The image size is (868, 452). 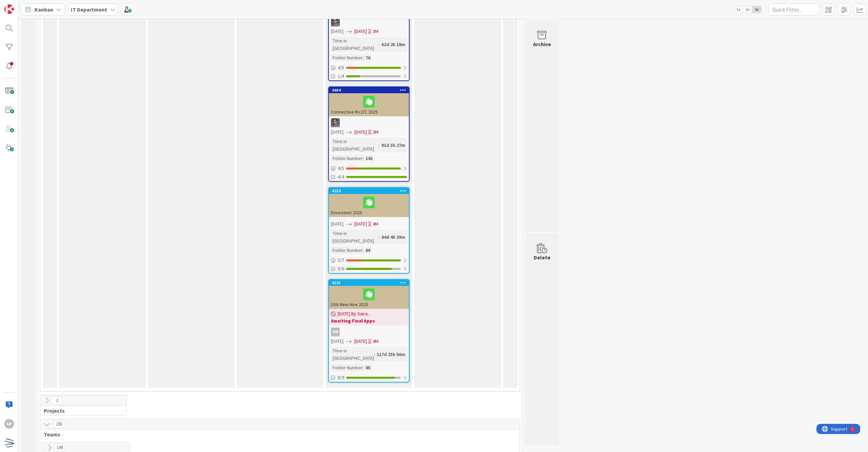 I want to click on span: Support, so click(x=22, y=5).